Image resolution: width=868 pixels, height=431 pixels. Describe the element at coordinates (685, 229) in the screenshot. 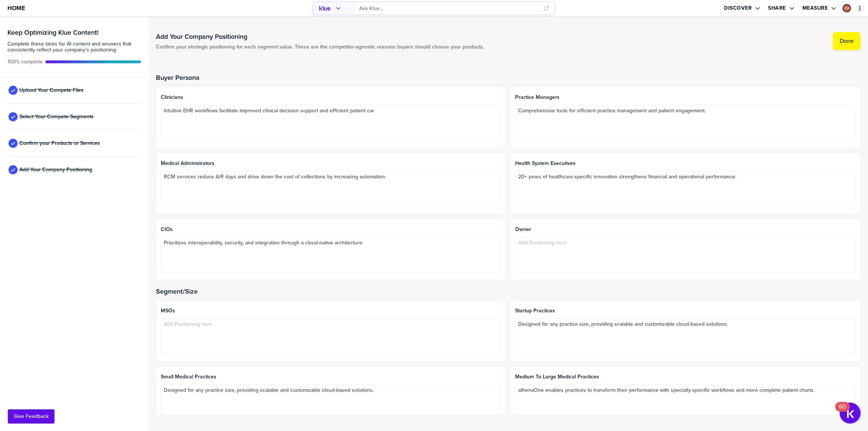

I see `span: Owner` at that location.